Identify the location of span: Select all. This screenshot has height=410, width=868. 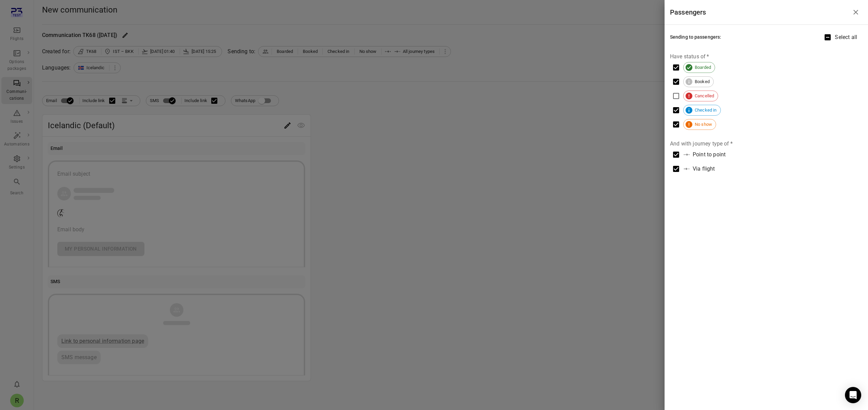
(846, 38).